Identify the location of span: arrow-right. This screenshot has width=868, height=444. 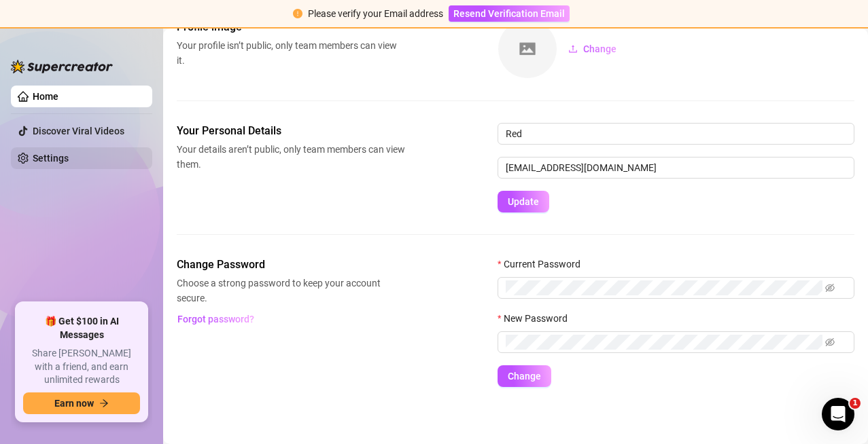
(104, 403).